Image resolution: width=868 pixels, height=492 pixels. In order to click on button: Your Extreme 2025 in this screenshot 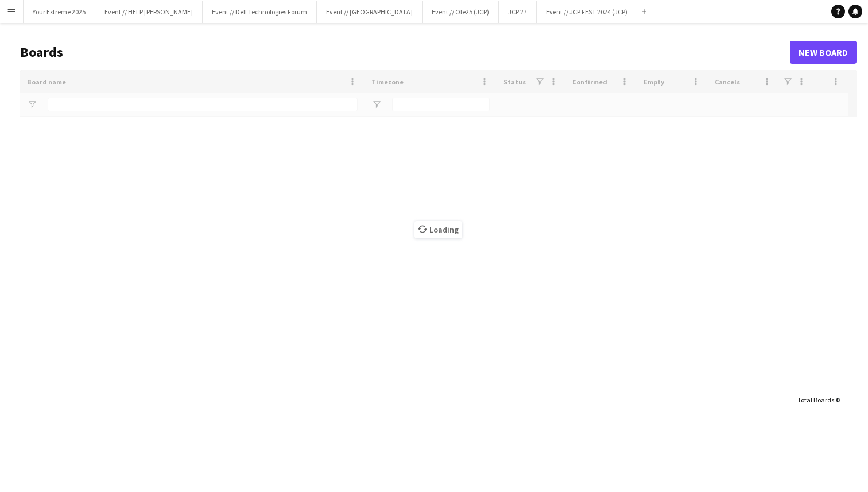, I will do `click(59, 11)`.